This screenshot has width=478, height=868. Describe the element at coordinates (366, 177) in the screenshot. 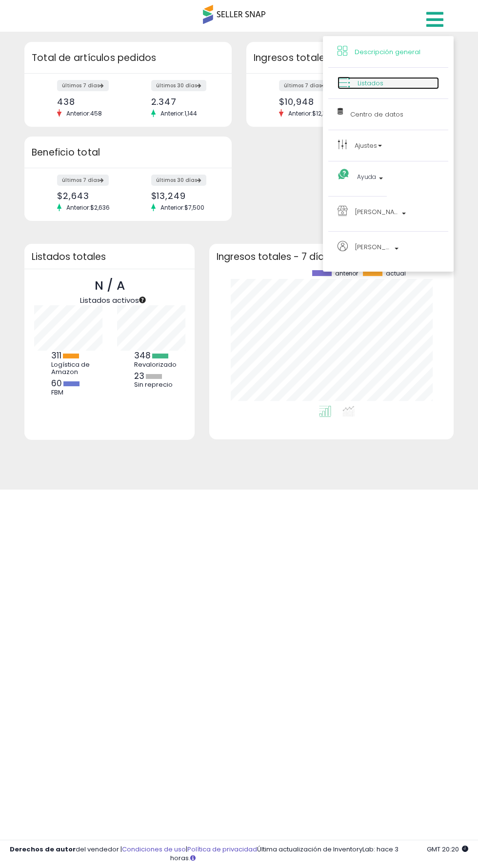

I see `font: Ayuda` at that location.